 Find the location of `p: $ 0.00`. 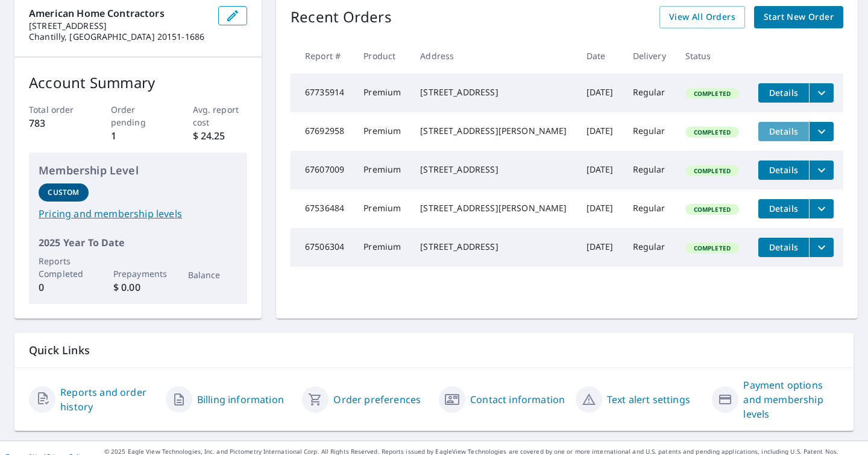

p: $ 0.00 is located at coordinates (138, 287).